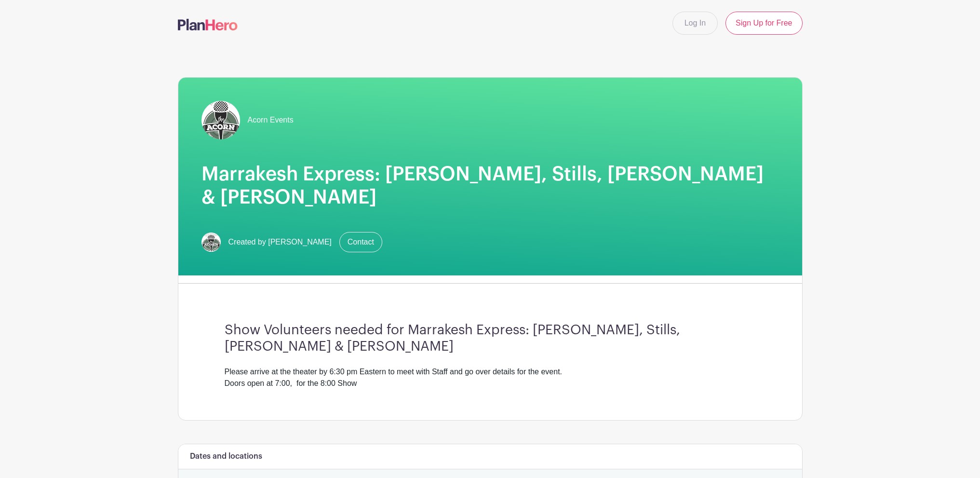  I want to click on div: Please arrive at the theater by 6:30 pm Eastern to meet with Staff and go over details for the ev..., so click(490, 378).